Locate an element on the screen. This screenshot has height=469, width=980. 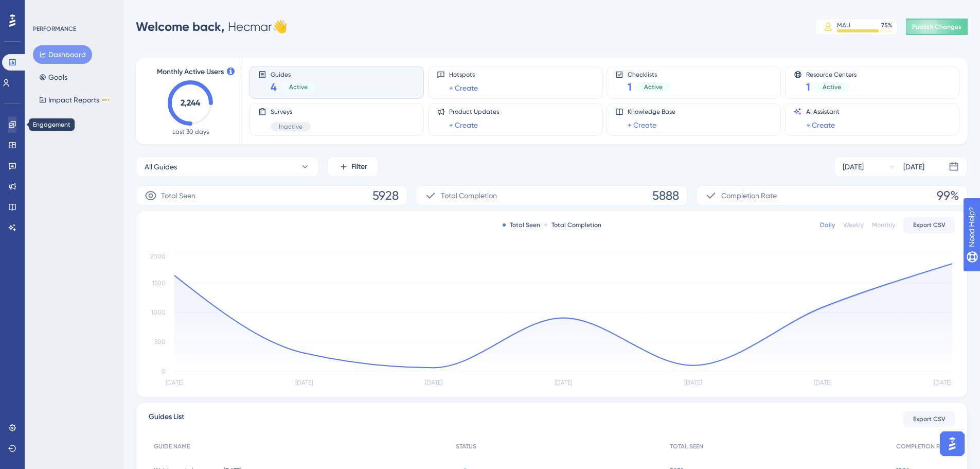
button: Open AI Assistant Launcher is located at coordinates (16, 16).